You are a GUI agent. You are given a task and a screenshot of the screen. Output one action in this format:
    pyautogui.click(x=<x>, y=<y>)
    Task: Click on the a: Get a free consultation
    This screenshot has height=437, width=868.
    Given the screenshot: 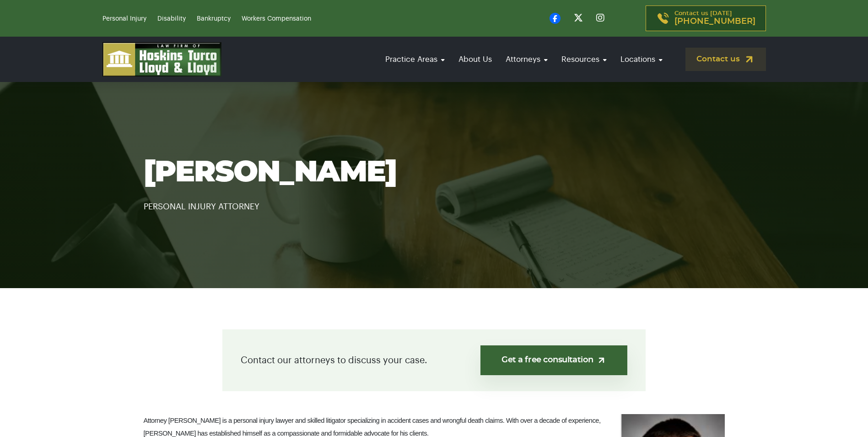 What is the action you would take?
    pyautogui.click(x=554, y=360)
    